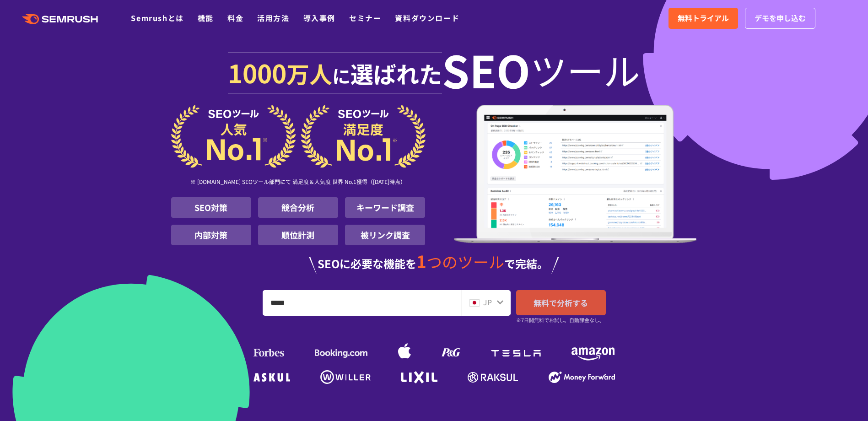  I want to click on li: 順位計測, so click(298, 235).